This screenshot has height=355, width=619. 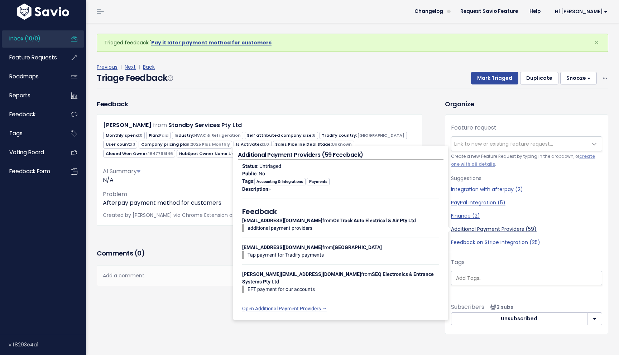 I want to click on a: Request Savio Feature, so click(x=489, y=11).